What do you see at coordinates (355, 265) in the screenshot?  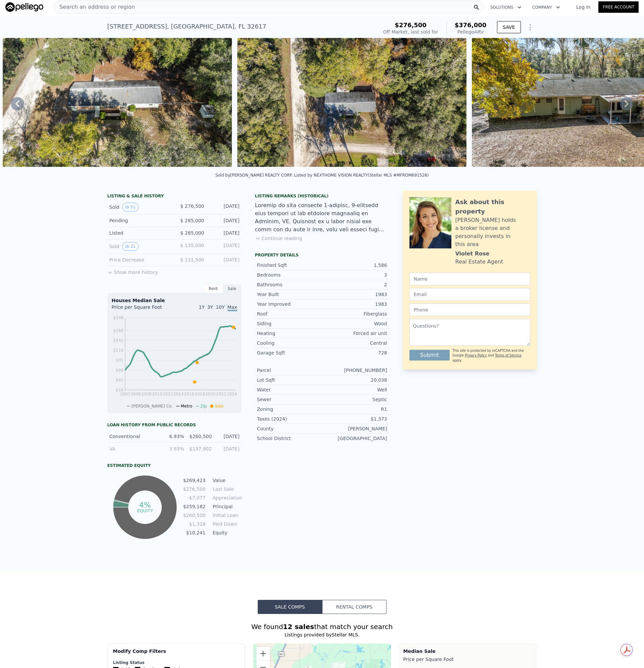 I see `div: 1,586` at bounding box center [355, 265].